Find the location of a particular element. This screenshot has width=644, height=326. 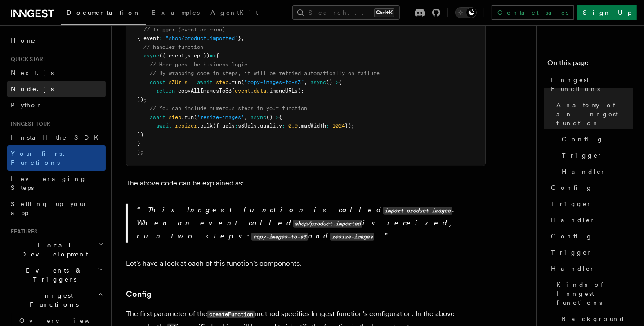

span: Overview is located at coordinates (66, 320).